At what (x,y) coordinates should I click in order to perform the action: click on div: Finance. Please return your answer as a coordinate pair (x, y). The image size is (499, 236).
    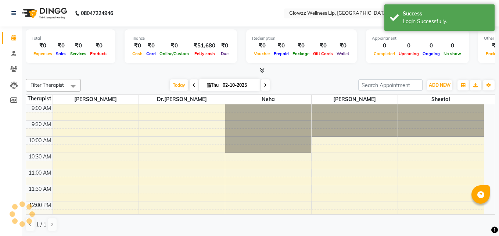
    Looking at the image, I should click on (181, 38).